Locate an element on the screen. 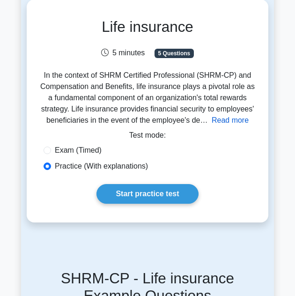  div: Test mode: is located at coordinates (148, 137).